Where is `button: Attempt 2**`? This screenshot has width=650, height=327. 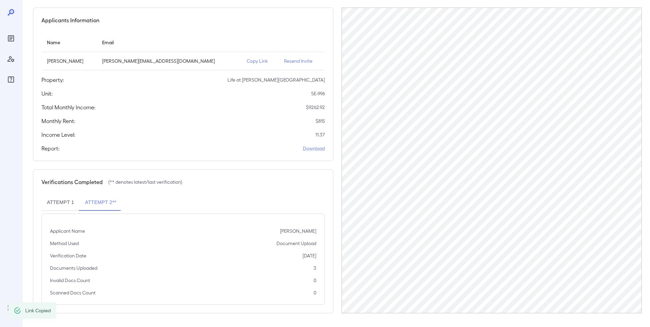 button: Attempt 2** is located at coordinates (100, 202).